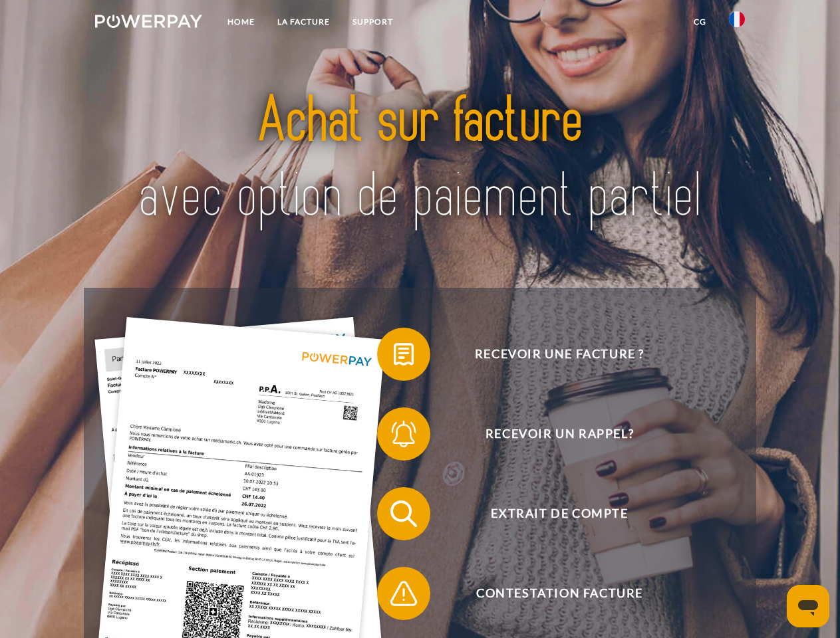  I want to click on img: title-powerpay_fr.svg, so click(420, 159).